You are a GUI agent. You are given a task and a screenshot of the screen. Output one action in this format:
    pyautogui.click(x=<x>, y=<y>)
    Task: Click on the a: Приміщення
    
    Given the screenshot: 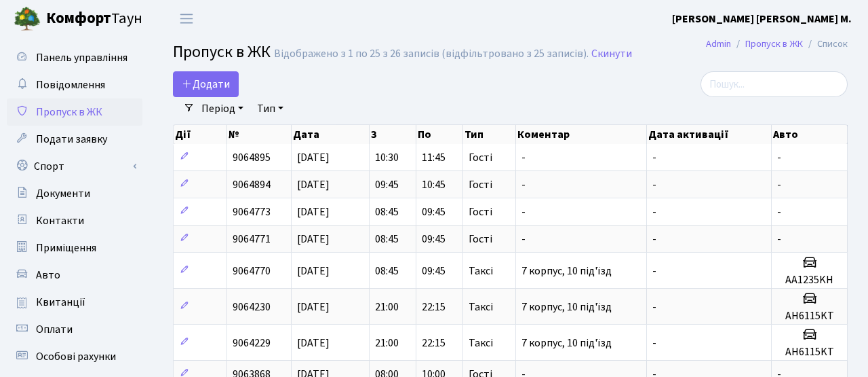 What is the action you would take?
    pyautogui.click(x=74, y=248)
    